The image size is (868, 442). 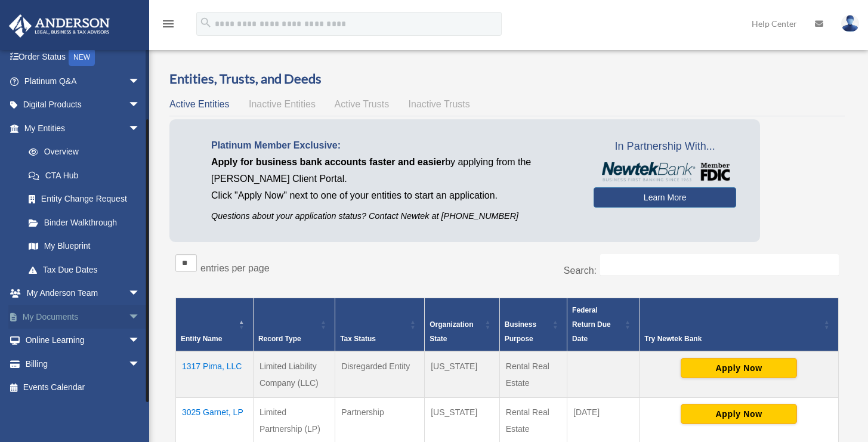 What do you see at coordinates (84, 246) in the screenshot?
I see `a: My Blueprint` at bounding box center [84, 246].